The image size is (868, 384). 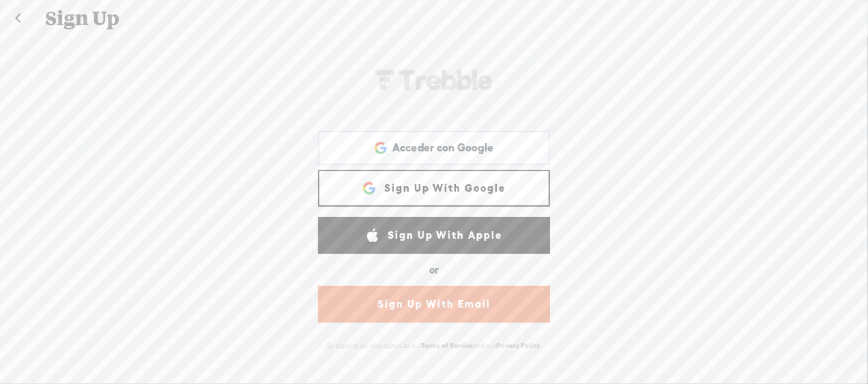 What do you see at coordinates (518, 345) in the screenshot?
I see `a: Privacy Policy` at bounding box center [518, 345].